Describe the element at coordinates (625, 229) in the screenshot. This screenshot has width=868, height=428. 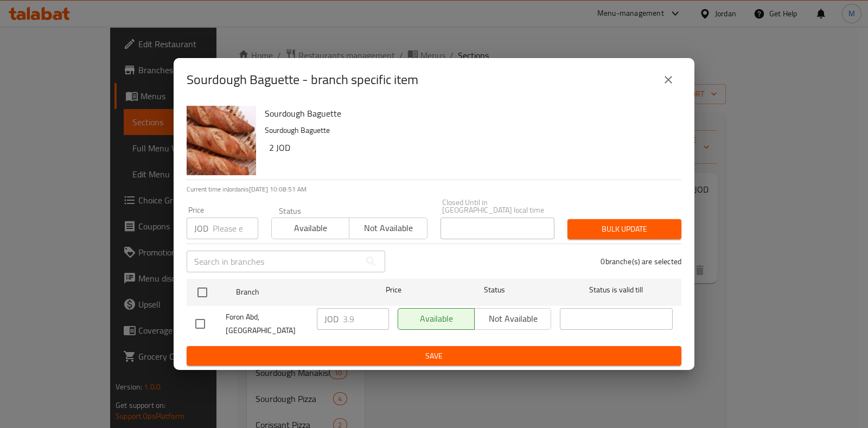
I see `button: Bulk update` at that location.